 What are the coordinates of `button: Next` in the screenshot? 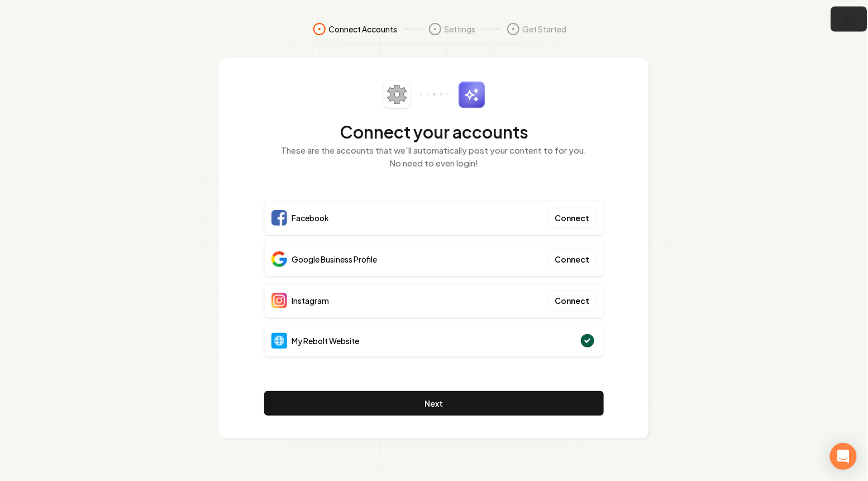 It's located at (434, 403).